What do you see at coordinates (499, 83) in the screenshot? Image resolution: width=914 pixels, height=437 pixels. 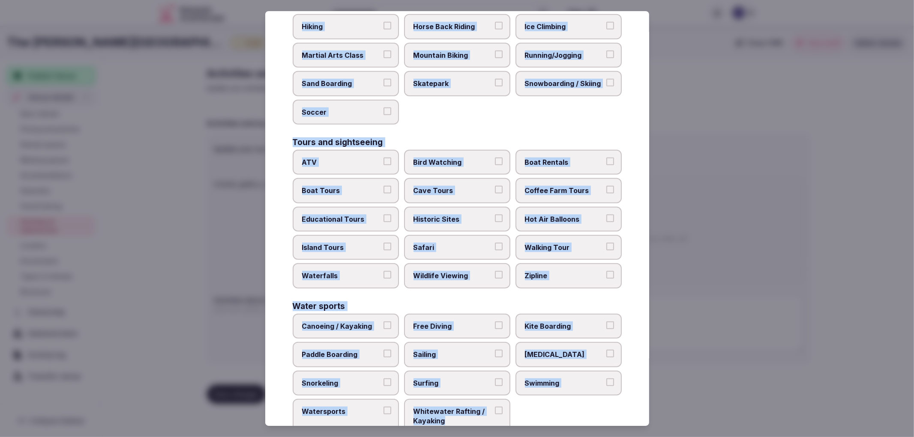 I see `button: Skatepark` at bounding box center [499, 83].